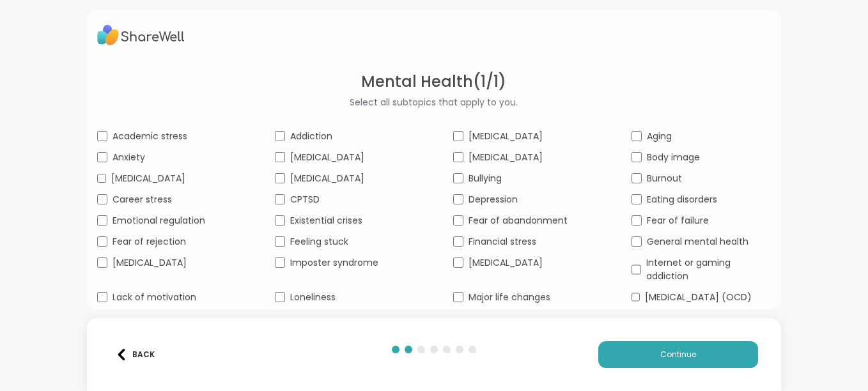 This screenshot has width=868, height=391. I want to click on span: Feeling stuck, so click(319, 241).